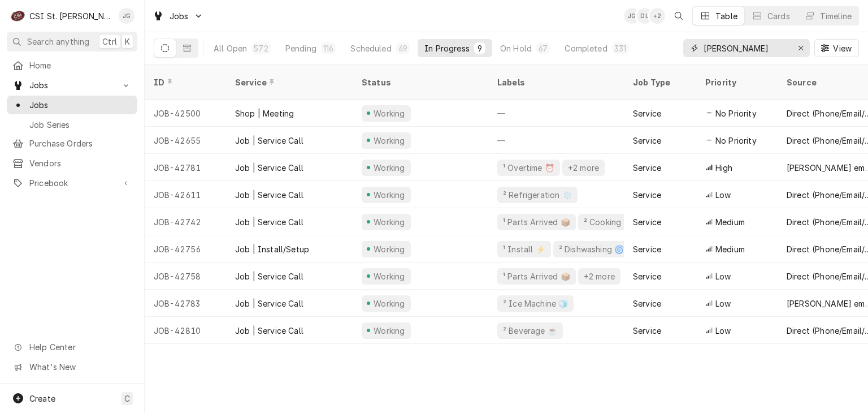 The height and width of the screenshot is (413, 868). What do you see at coordinates (18, 16) in the screenshot?
I see `div: CSI St. Louis's Avatar` at bounding box center [18, 16].